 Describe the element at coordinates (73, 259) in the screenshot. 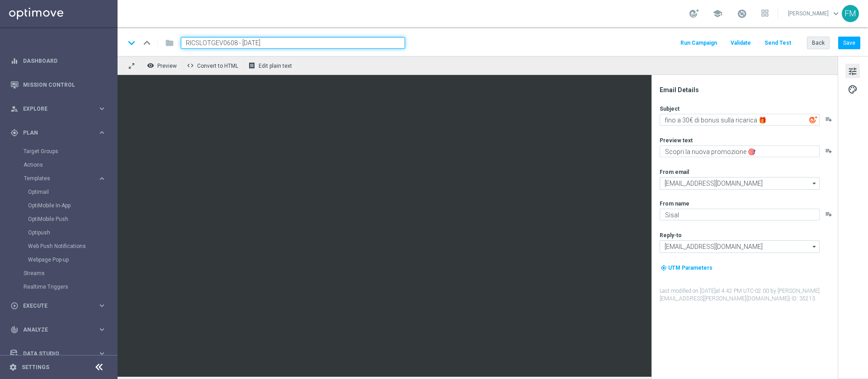

I see `div: Webpage Pop-up` at that location.